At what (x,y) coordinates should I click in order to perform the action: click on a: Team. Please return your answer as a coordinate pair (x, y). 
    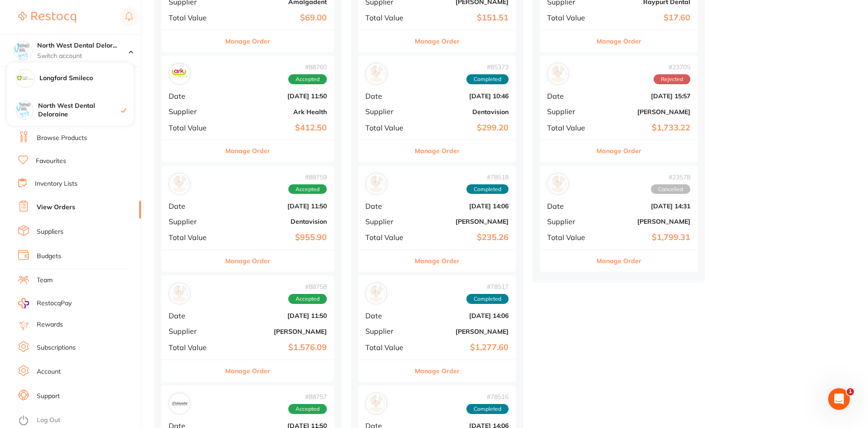
    Looking at the image, I should click on (44, 280).